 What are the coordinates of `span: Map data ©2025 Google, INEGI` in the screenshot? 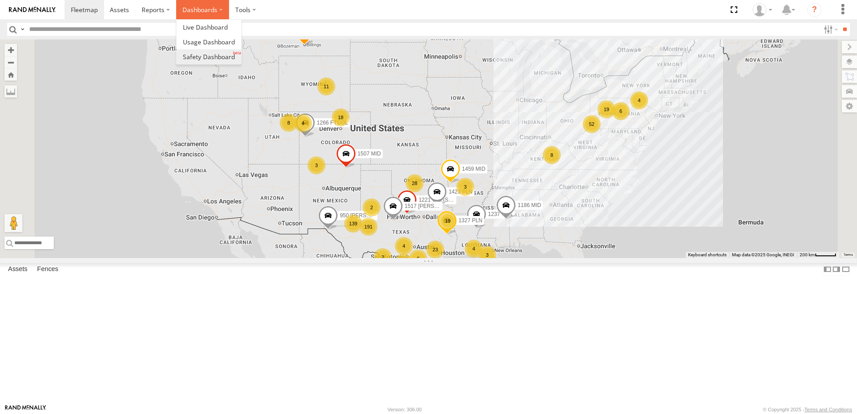 It's located at (763, 255).